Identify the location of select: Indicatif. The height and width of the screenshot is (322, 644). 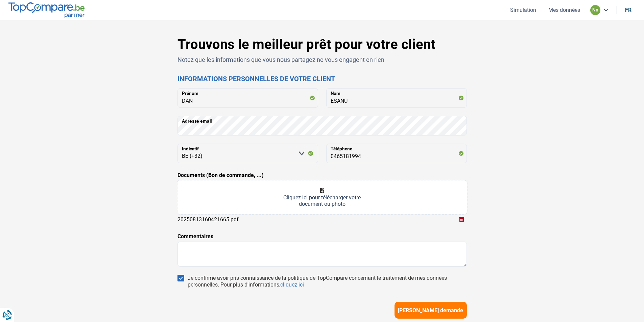
(248, 153).